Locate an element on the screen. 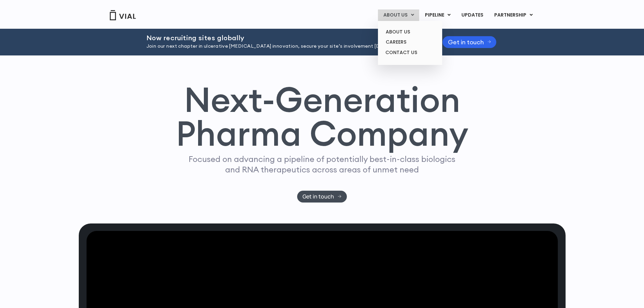  h2: Now recruiting sites globally is located at coordinates (286, 38).